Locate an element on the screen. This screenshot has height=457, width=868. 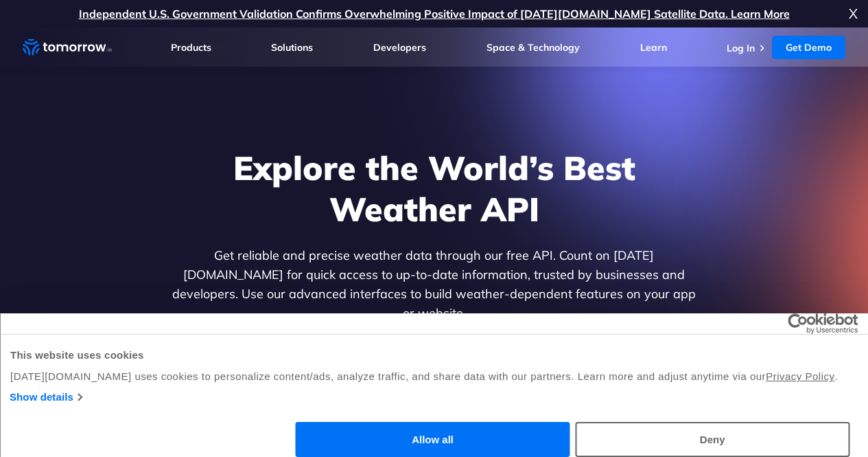
a: Privacy Policy is located at coordinates (800, 376).